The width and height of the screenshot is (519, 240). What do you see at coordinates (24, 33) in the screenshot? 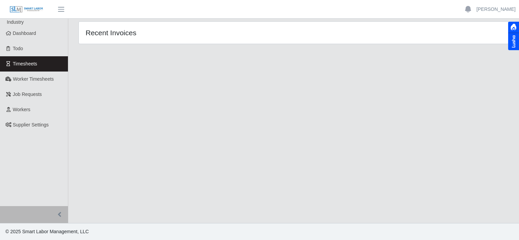
I see `span: Dashboard` at bounding box center [24, 33].